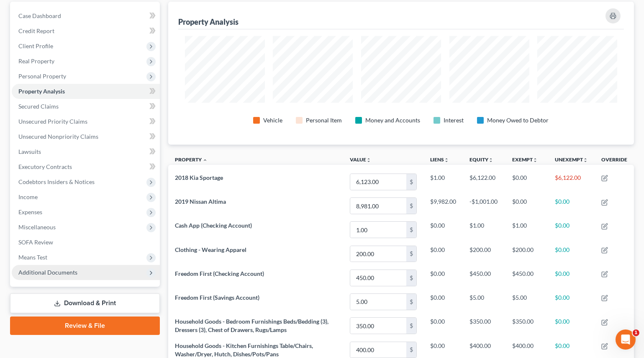  Describe the element at coordinates (273, 120) in the screenshot. I see `div: Vehicle` at that location.